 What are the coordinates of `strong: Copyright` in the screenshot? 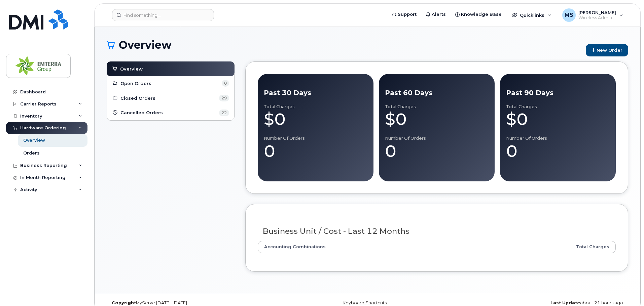 It's located at (124, 303).